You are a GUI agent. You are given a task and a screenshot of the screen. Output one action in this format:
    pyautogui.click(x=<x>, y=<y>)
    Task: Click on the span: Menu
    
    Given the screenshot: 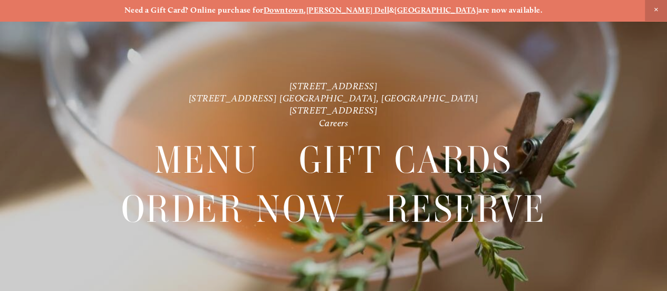 What is the action you would take?
    pyautogui.click(x=207, y=160)
    